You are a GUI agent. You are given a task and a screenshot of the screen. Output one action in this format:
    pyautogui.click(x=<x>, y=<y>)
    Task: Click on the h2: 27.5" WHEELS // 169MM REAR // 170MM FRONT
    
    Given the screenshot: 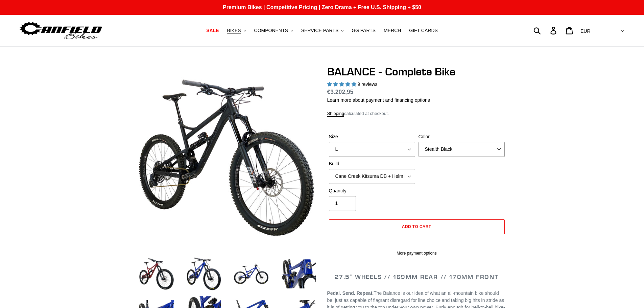 What is the action you would take?
    pyautogui.click(x=417, y=277)
    